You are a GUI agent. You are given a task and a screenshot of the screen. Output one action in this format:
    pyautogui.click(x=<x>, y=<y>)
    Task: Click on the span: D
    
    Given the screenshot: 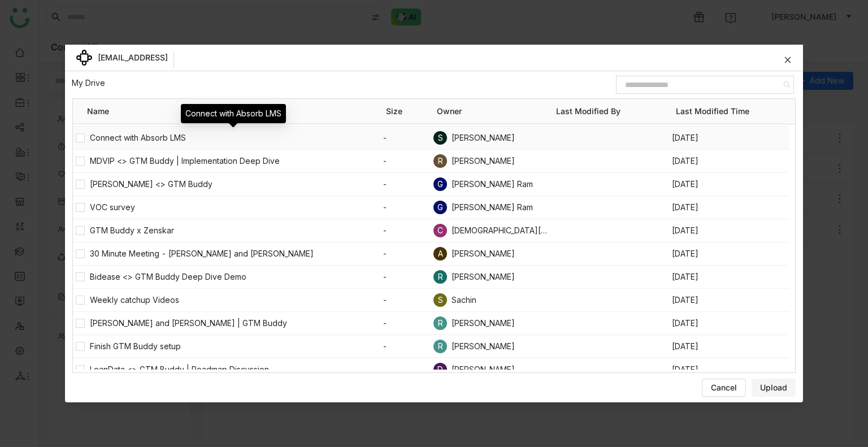 What is the action you would take?
    pyautogui.click(x=440, y=370)
    